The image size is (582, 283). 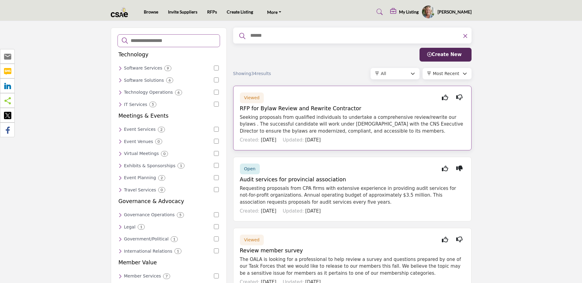 I want to click on h6: Venues for hosting events, so click(x=138, y=141).